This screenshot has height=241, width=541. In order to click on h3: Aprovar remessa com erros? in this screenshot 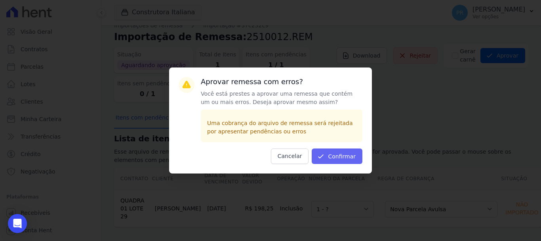, I will do `click(282, 82)`.